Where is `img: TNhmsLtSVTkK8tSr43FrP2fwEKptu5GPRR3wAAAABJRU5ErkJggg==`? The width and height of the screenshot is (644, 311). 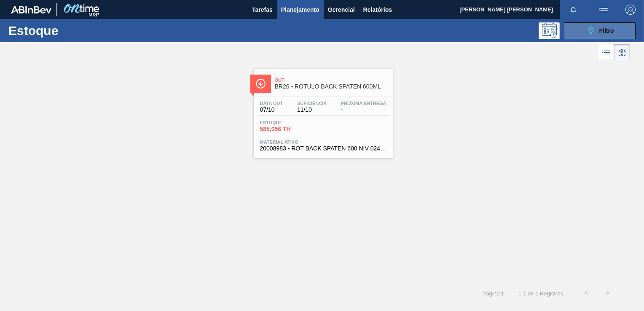
img: TNhmsLtSVTkK8tSr43FrP2fwEKptu5GPRR3wAAAABJRU5ErkJggg== is located at coordinates (31, 10).